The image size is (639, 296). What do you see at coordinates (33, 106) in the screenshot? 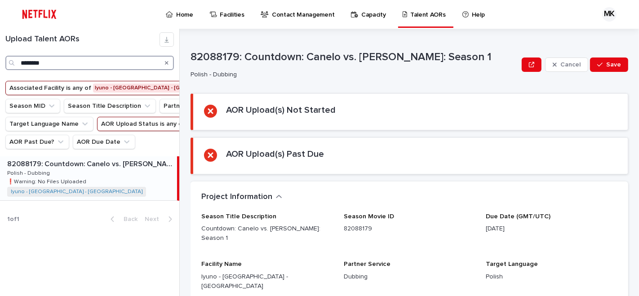
I see `button: Season MID` at bounding box center [33, 106].